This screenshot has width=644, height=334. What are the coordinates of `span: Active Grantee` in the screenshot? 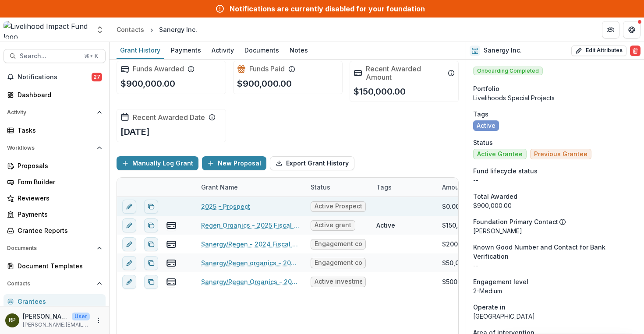 It's located at (500, 154).